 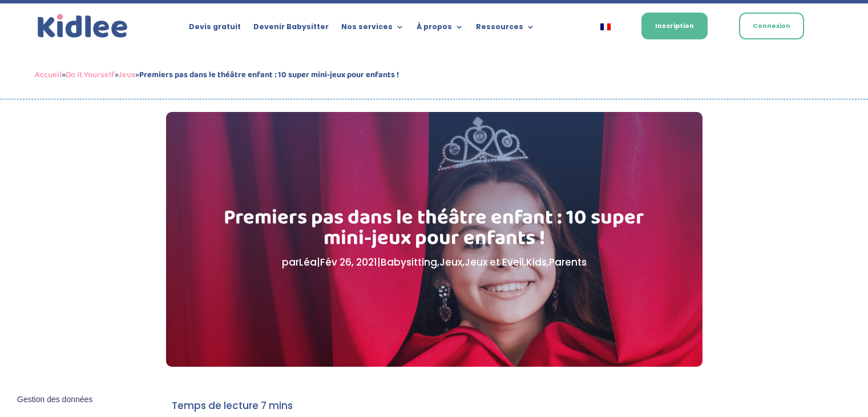 What do you see at coordinates (55, 400) in the screenshot?
I see `button: Gestion des données` at bounding box center [55, 400].